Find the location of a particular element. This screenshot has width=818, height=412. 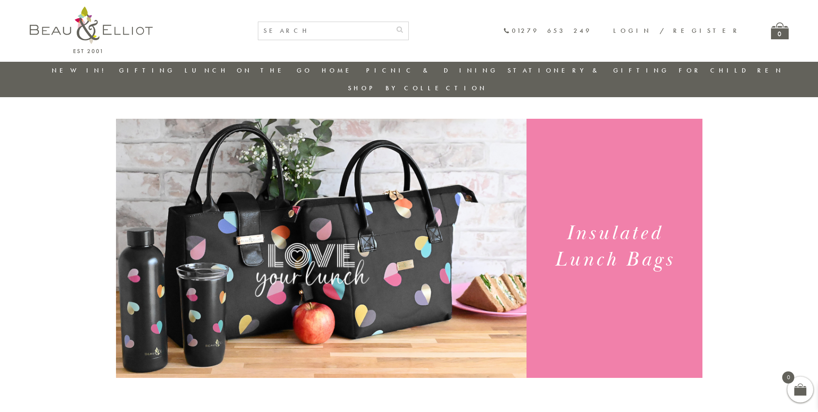

input: SEARCH is located at coordinates (325, 31).